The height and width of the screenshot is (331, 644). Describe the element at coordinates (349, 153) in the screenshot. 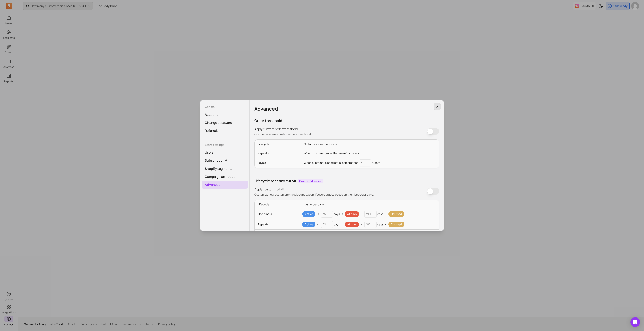

I see `span: 2` at that location.